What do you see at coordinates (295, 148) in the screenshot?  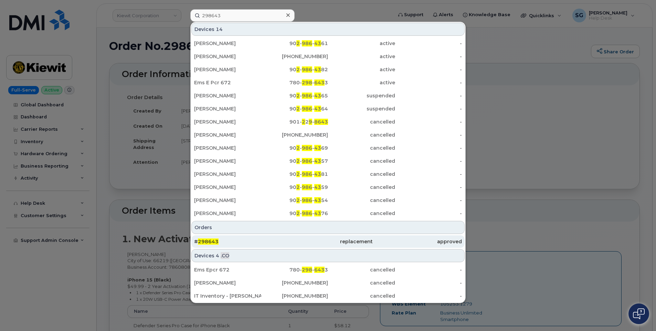 I see `div: 90 - - 69` at bounding box center [295, 148].